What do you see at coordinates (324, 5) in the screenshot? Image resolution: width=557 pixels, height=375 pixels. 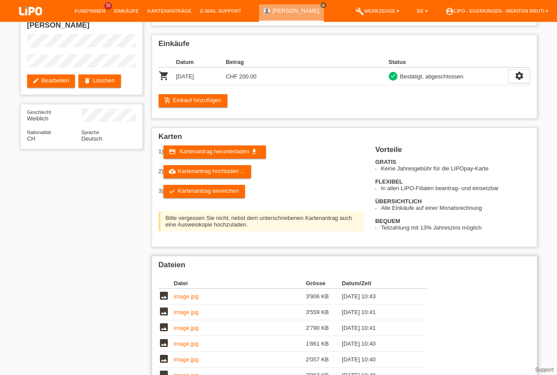 I see `i: close` at bounding box center [324, 5].